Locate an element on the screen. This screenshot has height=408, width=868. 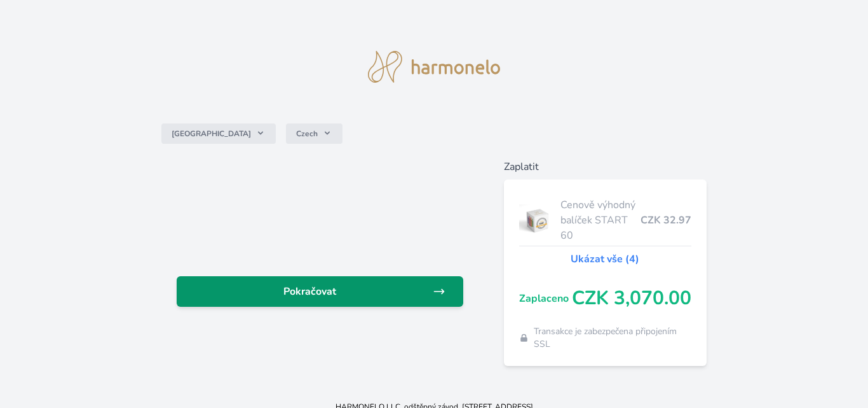
button: Czech is located at coordinates (314, 134).